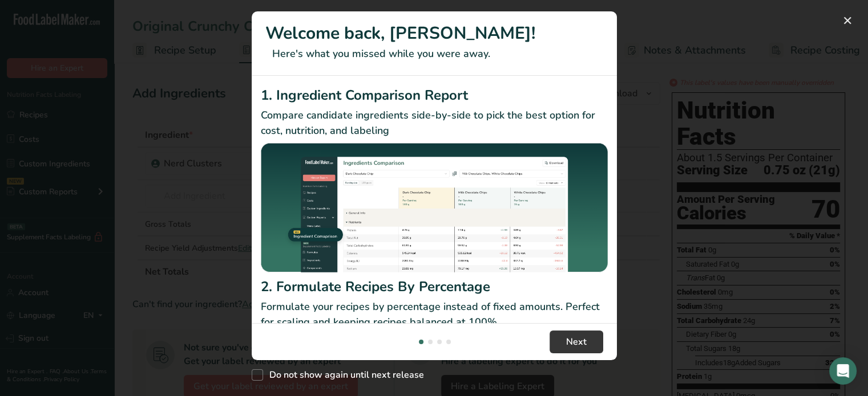 The image size is (868, 396). Describe the element at coordinates (434, 315) in the screenshot. I see `p: Formulate your recipes by percentage instead of fixed amounts. Perfect for scaling and keeping re...` at that location.